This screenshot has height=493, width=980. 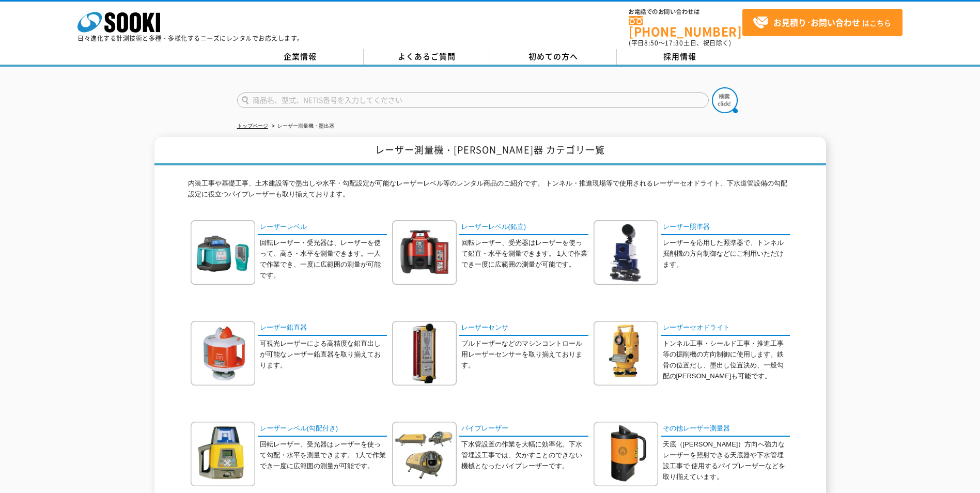 What do you see at coordinates (427, 57) in the screenshot?
I see `a: よくあるご質問` at bounding box center [427, 57].